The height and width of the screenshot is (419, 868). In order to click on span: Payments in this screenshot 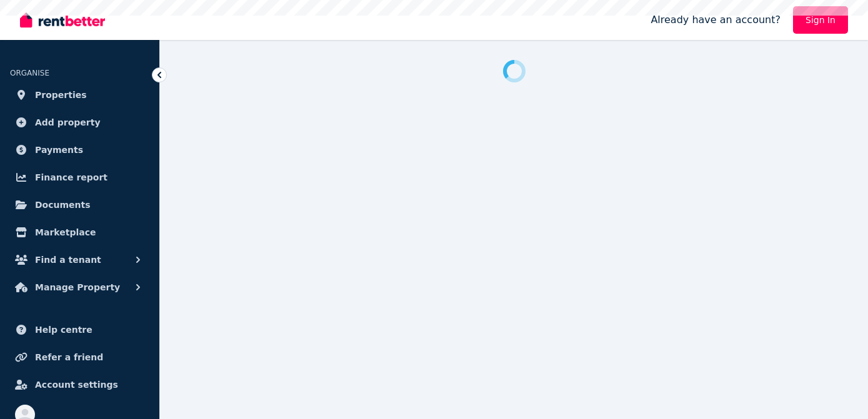, I will do `click(59, 150)`.